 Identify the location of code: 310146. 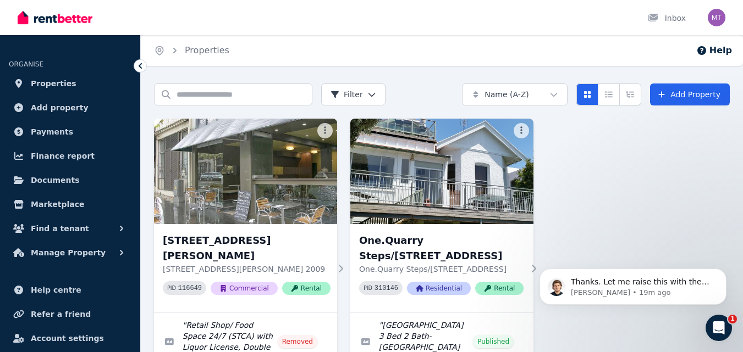
(386, 289).